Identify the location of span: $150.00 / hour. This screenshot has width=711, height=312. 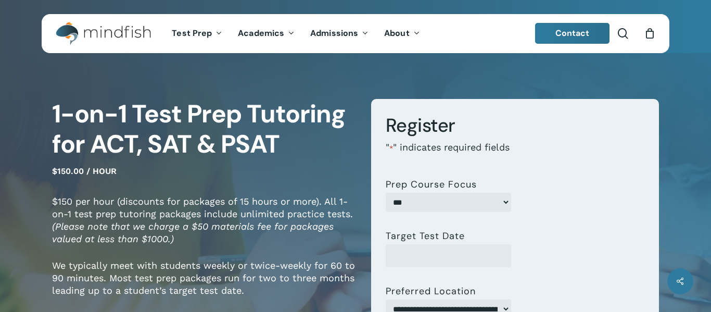
(84, 171).